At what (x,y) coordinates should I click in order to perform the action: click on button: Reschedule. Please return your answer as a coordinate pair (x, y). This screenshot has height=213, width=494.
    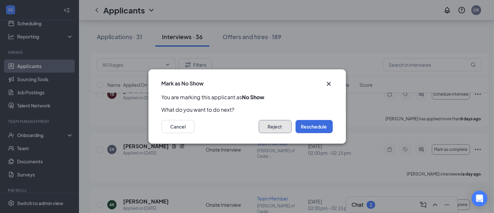
    Looking at the image, I should click on (314, 127).